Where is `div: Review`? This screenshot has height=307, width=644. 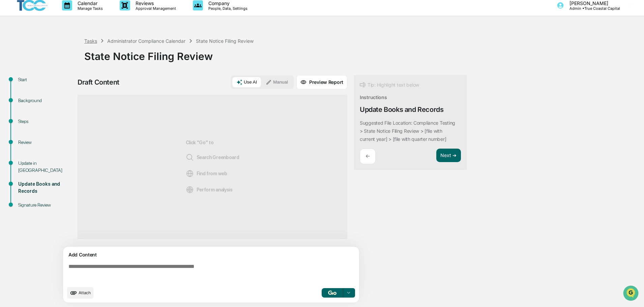
div: Review is located at coordinates (46, 142).